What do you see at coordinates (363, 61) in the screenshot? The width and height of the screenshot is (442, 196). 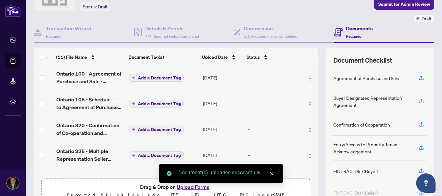 I see `span: Document Checklist` at bounding box center [363, 61].